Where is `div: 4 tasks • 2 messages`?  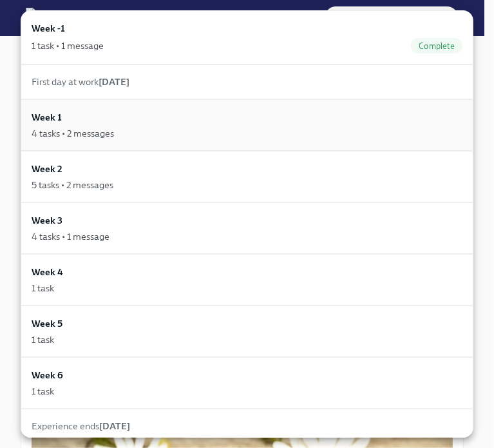 div: 4 tasks • 2 messages is located at coordinates (73, 134).